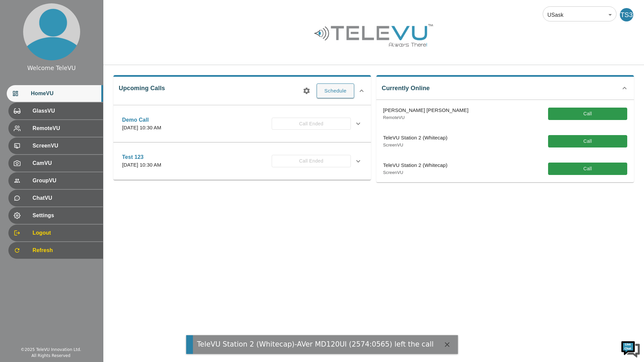  I want to click on div: Settings, so click(55, 216).